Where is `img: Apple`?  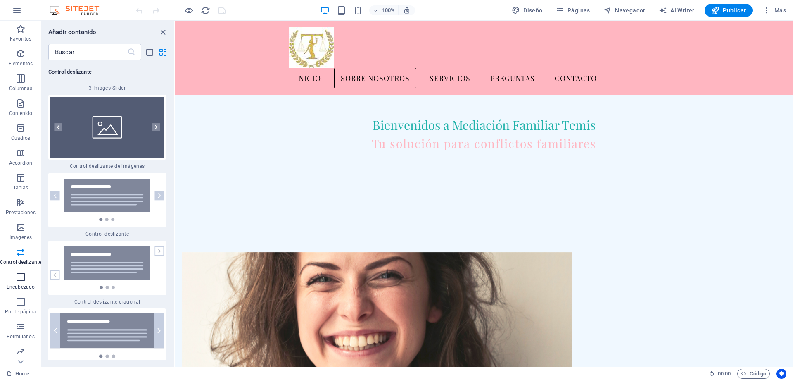 img: Apple is located at coordinates (14, 124).